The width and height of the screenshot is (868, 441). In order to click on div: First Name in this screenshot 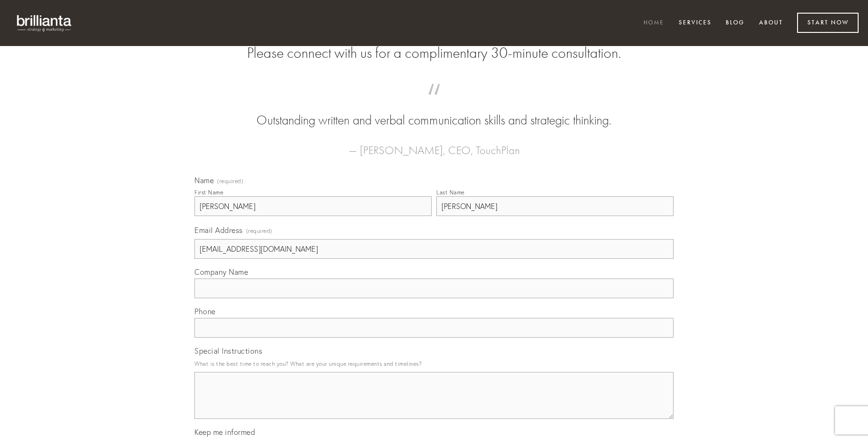, I will do `click(209, 192)`.